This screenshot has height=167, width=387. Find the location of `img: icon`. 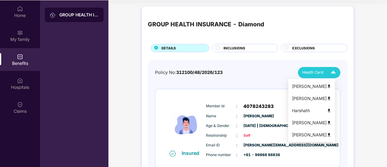

img: icon is located at coordinates (186, 124).